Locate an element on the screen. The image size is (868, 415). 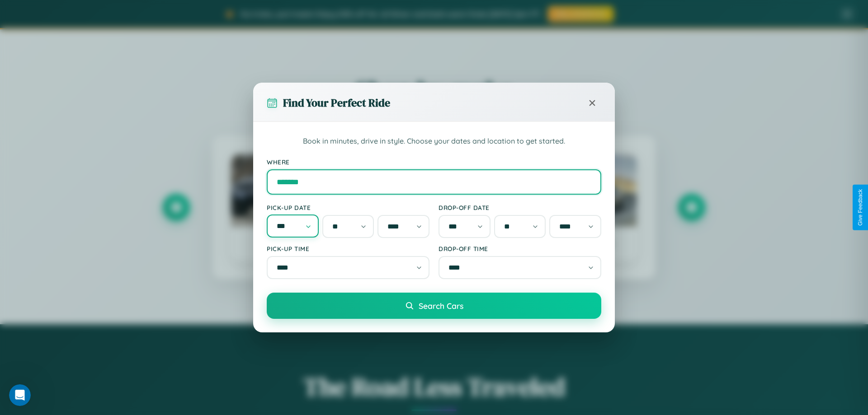
label: Drop-off Date is located at coordinates (519, 208).